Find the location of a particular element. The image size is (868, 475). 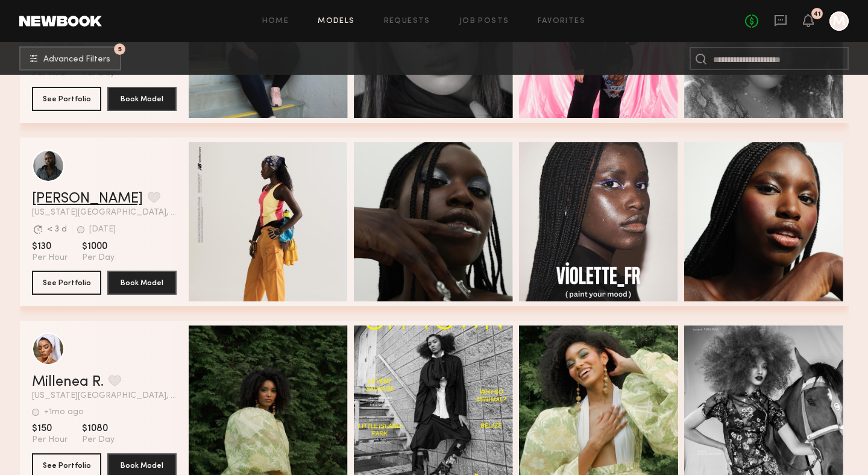

span: $150 is located at coordinates (49, 429).